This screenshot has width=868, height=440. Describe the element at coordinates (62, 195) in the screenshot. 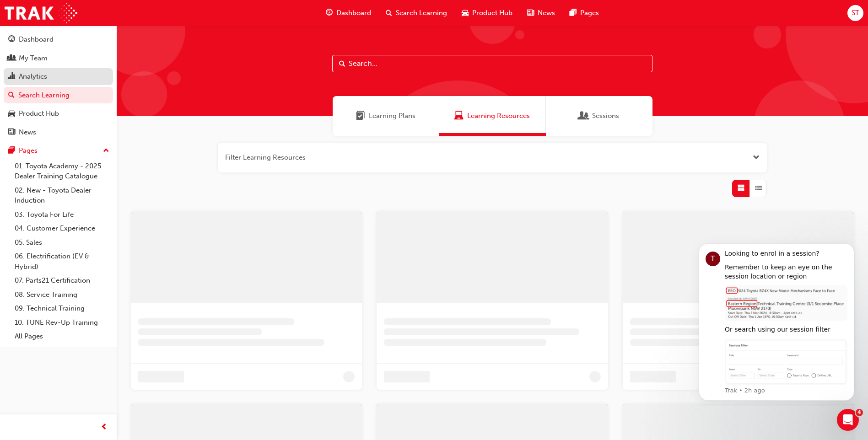

I see `a: 02. New - Toyota Dealer Induction` at that location.